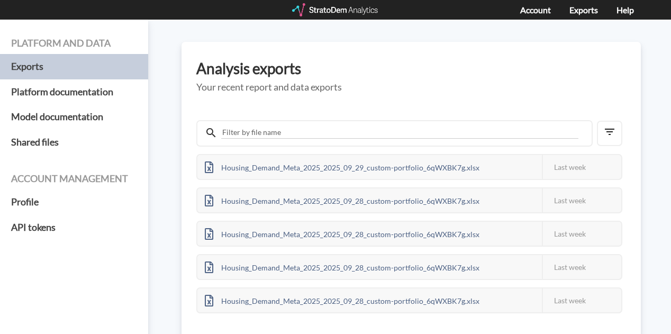 The width and height of the screenshot is (671, 334). I want to click on h4: Account management, so click(74, 179).